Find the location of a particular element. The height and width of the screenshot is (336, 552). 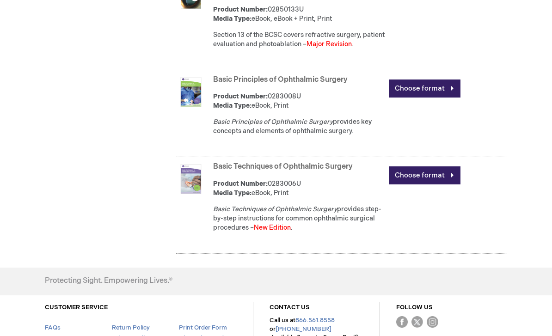

img: Facebook is located at coordinates (402, 322).